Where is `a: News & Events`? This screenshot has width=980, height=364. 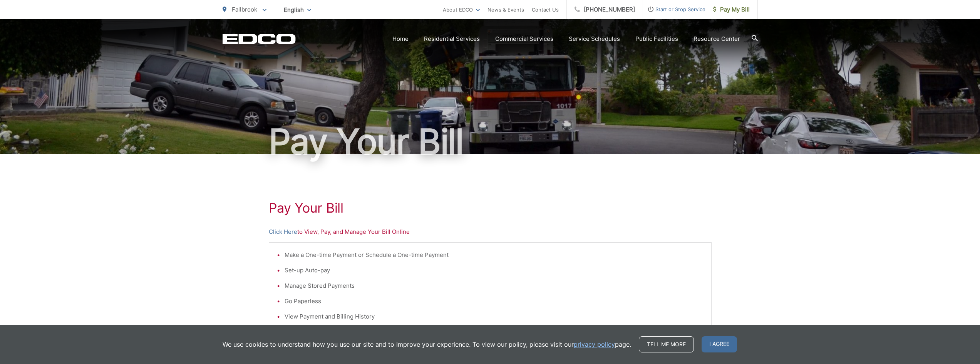
a: News & Events is located at coordinates (506, 10).